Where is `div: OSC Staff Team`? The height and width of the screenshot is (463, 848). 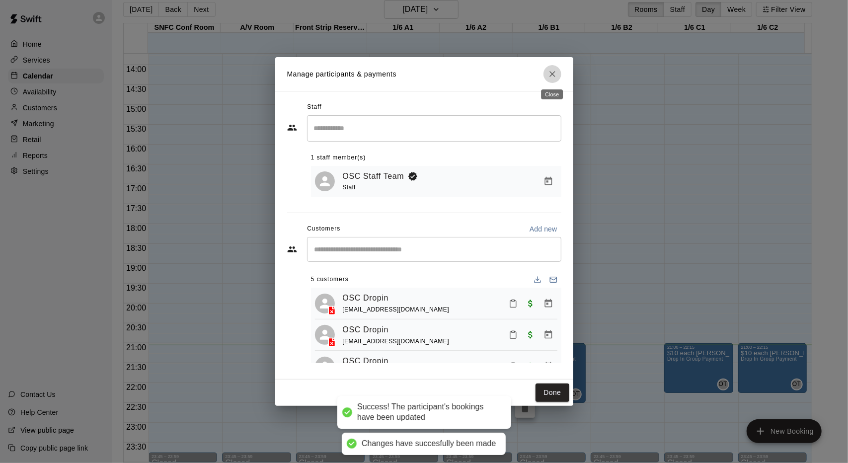
div: OSC Staff Team is located at coordinates (325, 181).